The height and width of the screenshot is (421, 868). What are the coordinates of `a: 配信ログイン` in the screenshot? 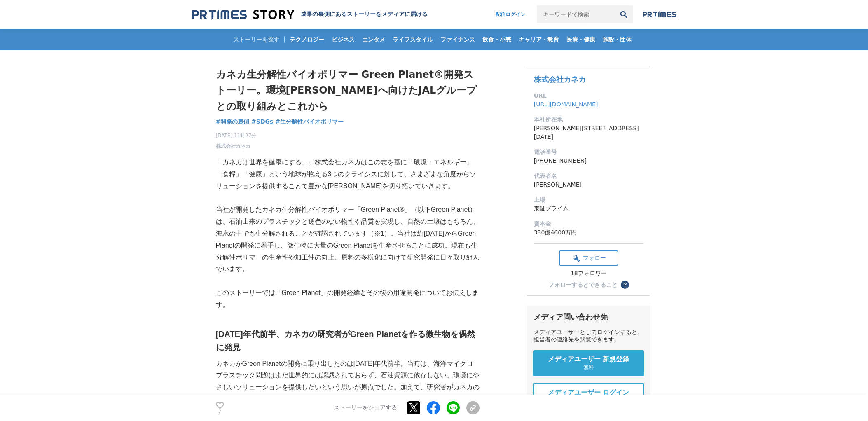 It's located at (510, 15).